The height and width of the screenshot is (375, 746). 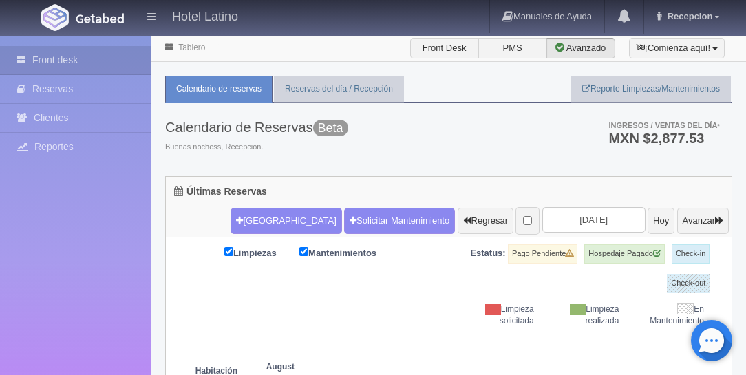 What do you see at coordinates (689, 16) in the screenshot?
I see `span: Recepcion` at bounding box center [689, 16].